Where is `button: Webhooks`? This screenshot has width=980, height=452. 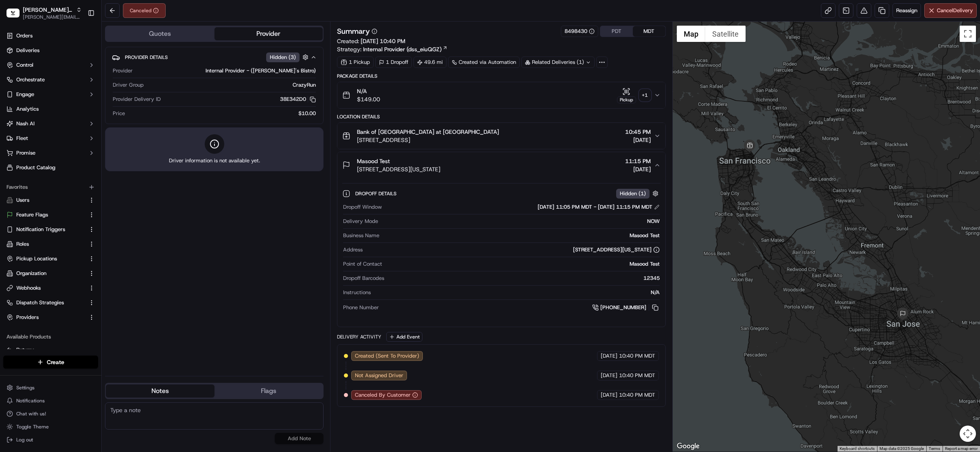
button: Webhooks is located at coordinates (51, 288).